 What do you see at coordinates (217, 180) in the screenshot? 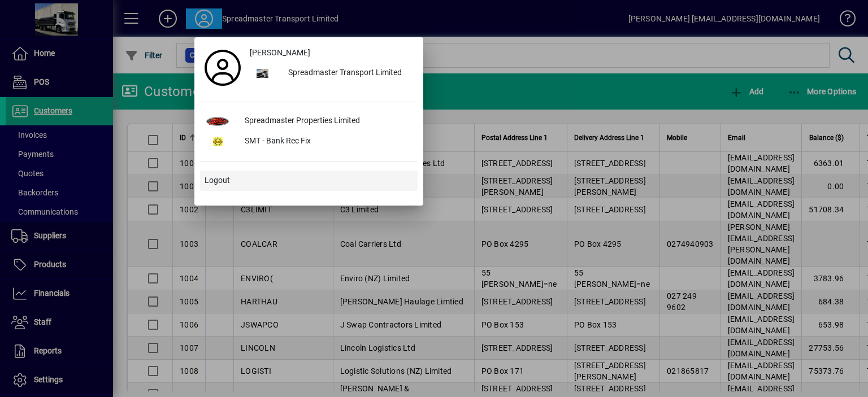
I see `span: Logout` at bounding box center [217, 180].